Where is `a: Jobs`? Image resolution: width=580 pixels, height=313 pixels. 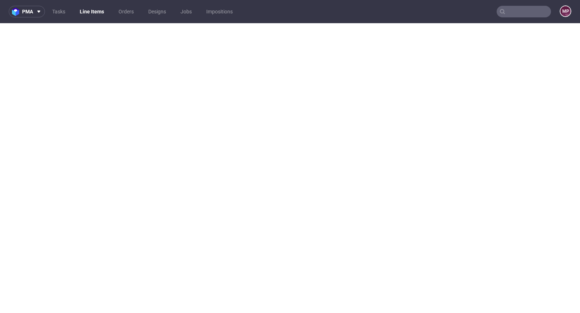 a: Jobs is located at coordinates (186, 12).